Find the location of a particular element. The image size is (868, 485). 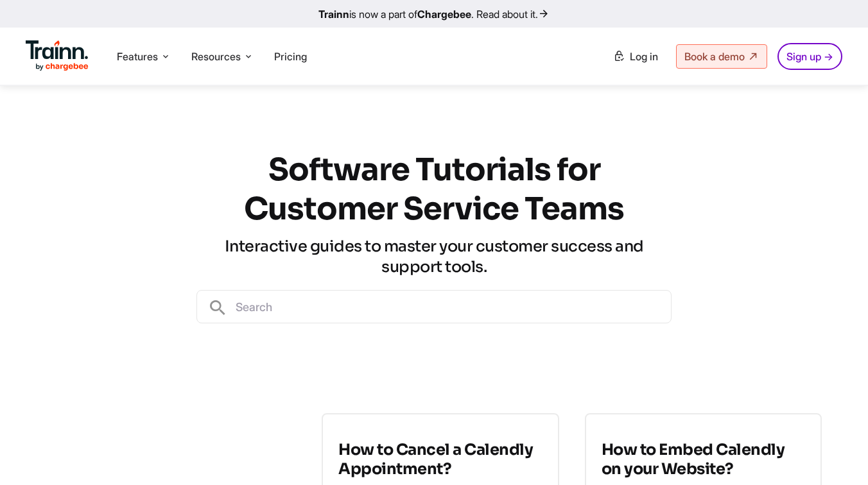

a: Book a demo is located at coordinates (722, 57).